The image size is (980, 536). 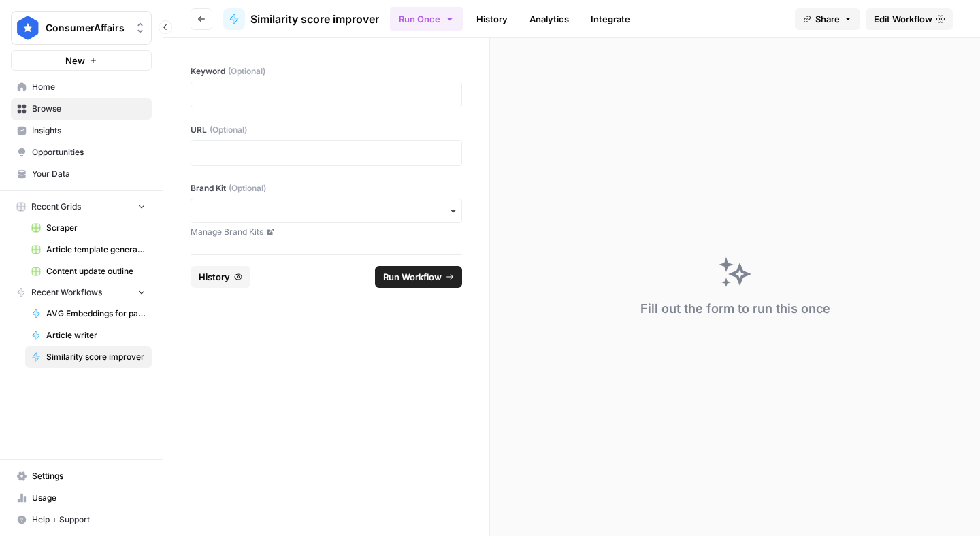 I want to click on span: Scraper, so click(x=96, y=228).